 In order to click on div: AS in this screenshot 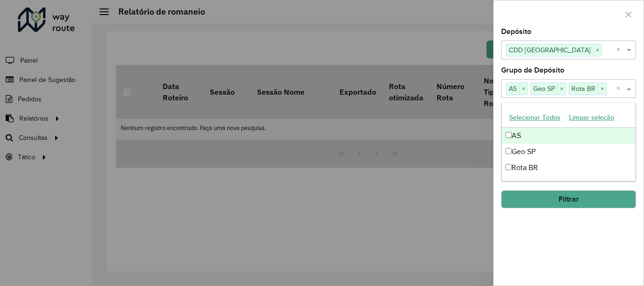, I will do `click(569, 135)`.